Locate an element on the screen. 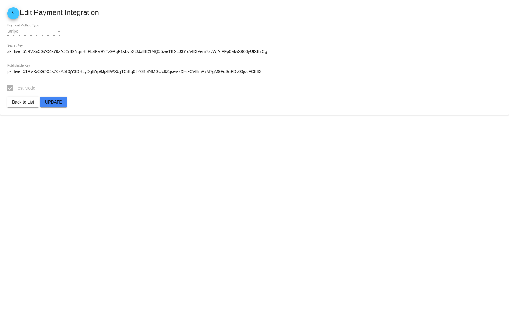 The image size is (509, 313). input: Publishable Key is located at coordinates (255, 72).